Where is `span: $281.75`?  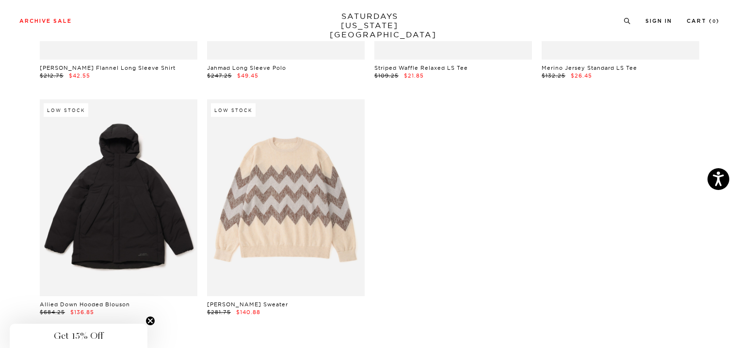
span: $281.75 is located at coordinates (219, 312).